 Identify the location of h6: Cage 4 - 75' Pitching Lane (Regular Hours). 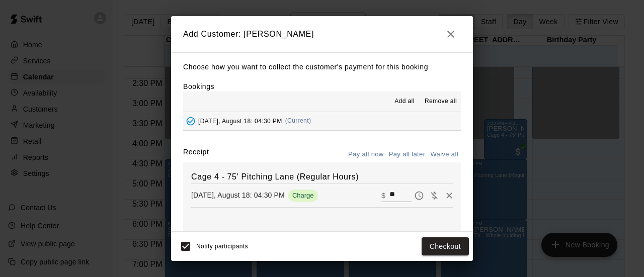
(322, 177).